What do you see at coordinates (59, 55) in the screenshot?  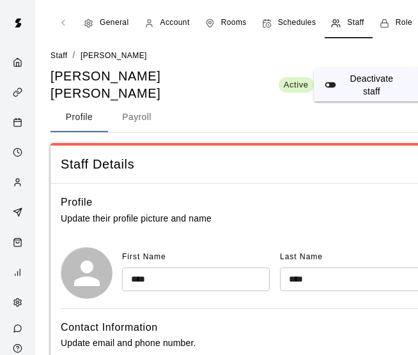 I see `a: Staff` at bounding box center [59, 55].